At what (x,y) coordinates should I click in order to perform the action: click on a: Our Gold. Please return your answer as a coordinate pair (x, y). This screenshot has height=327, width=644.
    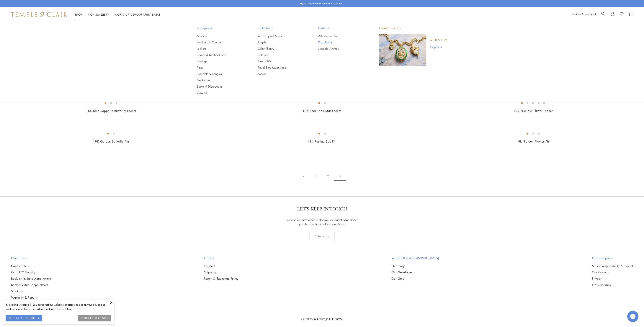
    Looking at the image, I should click on (415, 279).